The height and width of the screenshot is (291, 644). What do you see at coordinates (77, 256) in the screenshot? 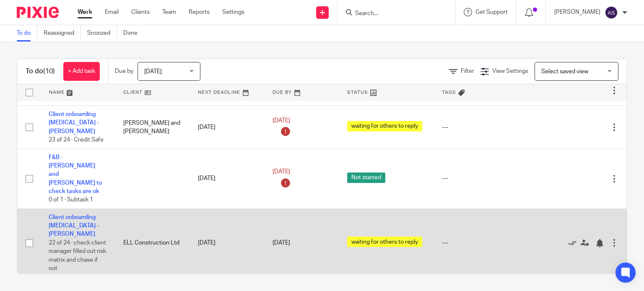
I see `span: 22 of 24 · check client manager filled out risk matrix and chase if not` at bounding box center [77, 256].